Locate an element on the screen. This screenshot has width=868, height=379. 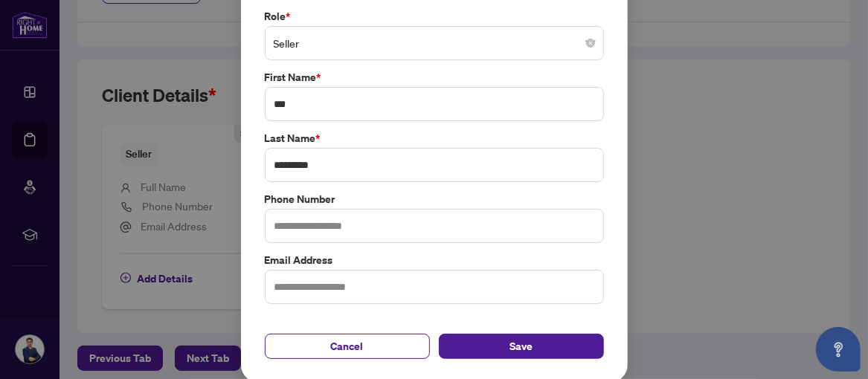
label: Role is located at coordinates (434, 16).